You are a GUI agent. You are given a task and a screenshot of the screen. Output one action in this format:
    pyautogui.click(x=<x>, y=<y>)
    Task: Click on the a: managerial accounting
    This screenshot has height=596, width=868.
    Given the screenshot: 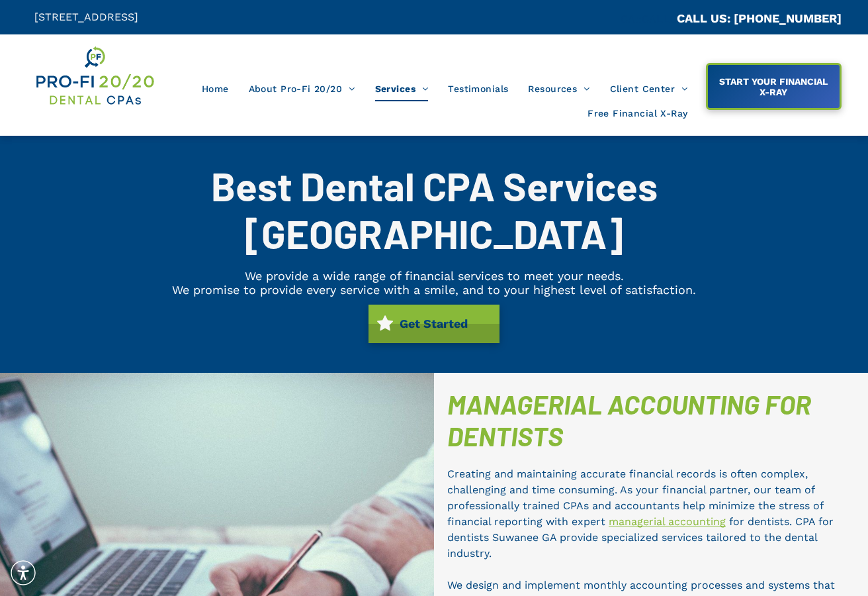 What is the action you would take?
    pyautogui.click(x=667, y=521)
    